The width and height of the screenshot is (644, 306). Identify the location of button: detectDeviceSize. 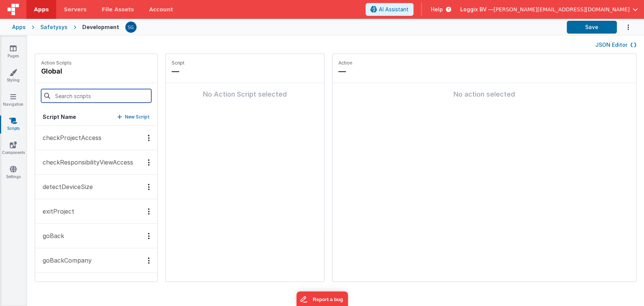
(96, 187).